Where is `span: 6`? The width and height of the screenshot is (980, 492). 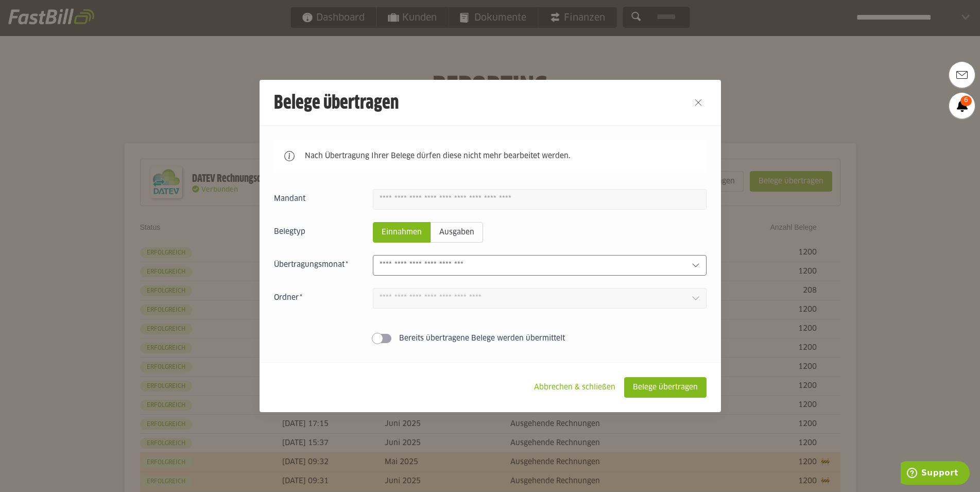
span: 6 is located at coordinates (966, 101).